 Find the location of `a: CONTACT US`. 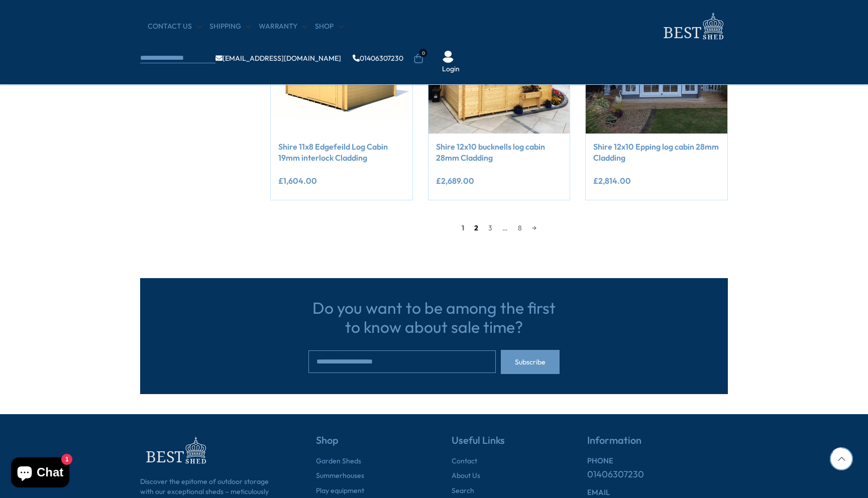

a: CONTACT US is located at coordinates (175, 27).